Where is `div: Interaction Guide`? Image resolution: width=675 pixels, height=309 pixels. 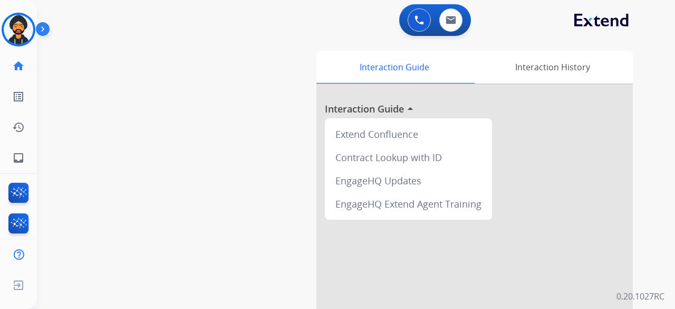
div: Interaction Guide is located at coordinates (394, 67).